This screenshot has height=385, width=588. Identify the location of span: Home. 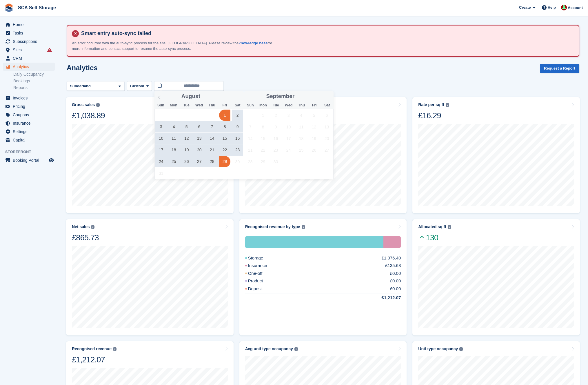
(30, 25).